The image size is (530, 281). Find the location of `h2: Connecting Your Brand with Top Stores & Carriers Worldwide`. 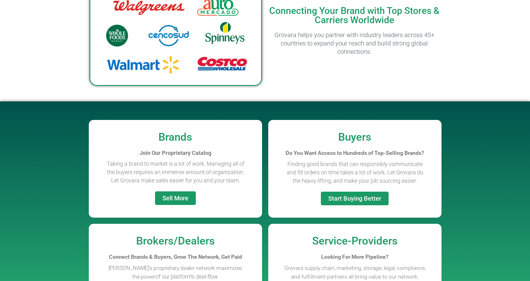

h2: Connecting Your Brand with Top Stores & Carriers Worldwide is located at coordinates (355, 15).